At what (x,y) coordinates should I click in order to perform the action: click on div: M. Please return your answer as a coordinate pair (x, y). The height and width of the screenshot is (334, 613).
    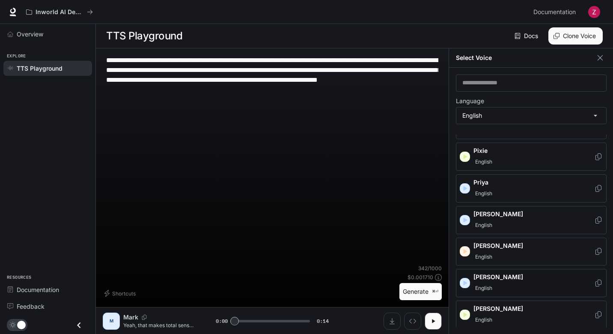
    Looking at the image, I should click on (111, 321).